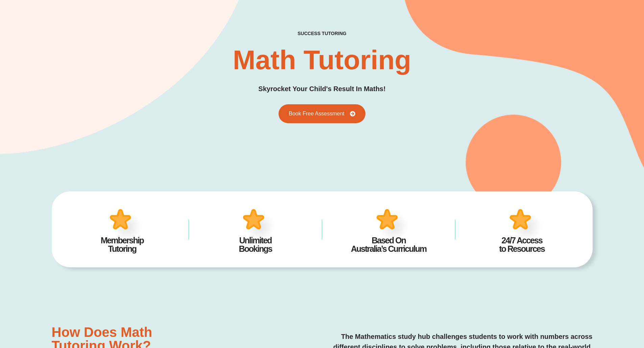 This screenshot has width=644, height=348. I want to click on h2: Math Tutoring, so click(322, 60).